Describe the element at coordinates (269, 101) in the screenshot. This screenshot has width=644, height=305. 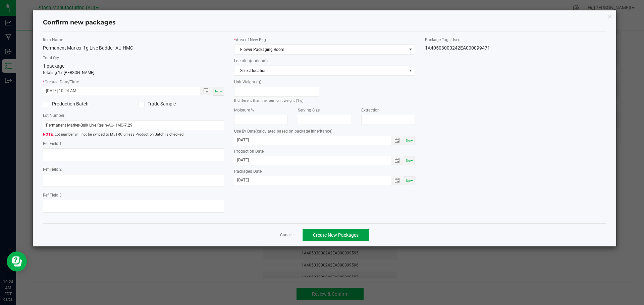
I see `small: If different than the item unit weight (1 g)` at that location.